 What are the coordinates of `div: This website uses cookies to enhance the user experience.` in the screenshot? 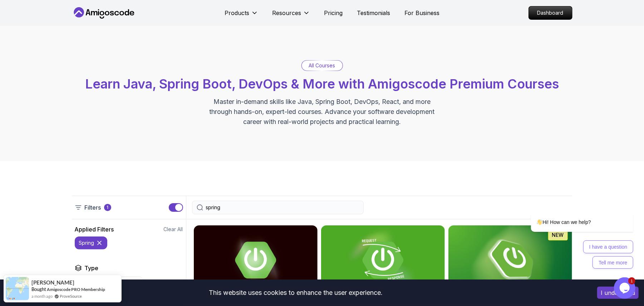 It's located at (296, 292).